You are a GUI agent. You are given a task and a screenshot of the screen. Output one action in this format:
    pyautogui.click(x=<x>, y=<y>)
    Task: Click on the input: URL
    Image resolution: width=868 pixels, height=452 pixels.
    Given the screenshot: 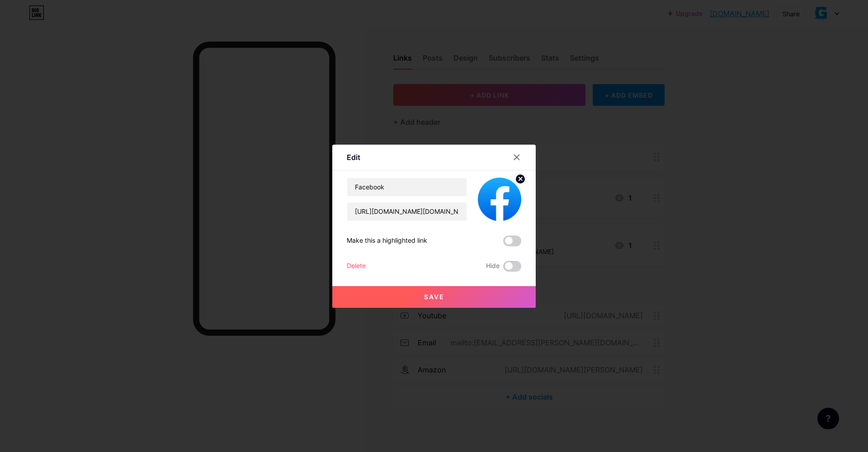 What is the action you would take?
    pyautogui.click(x=407, y=211)
    